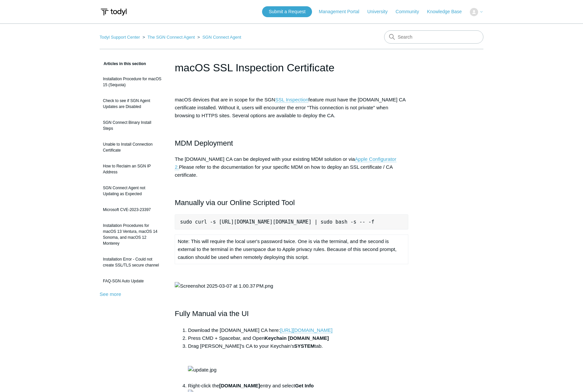  I want to click on a: Microsoft CVE-2023-23397, so click(132, 210).